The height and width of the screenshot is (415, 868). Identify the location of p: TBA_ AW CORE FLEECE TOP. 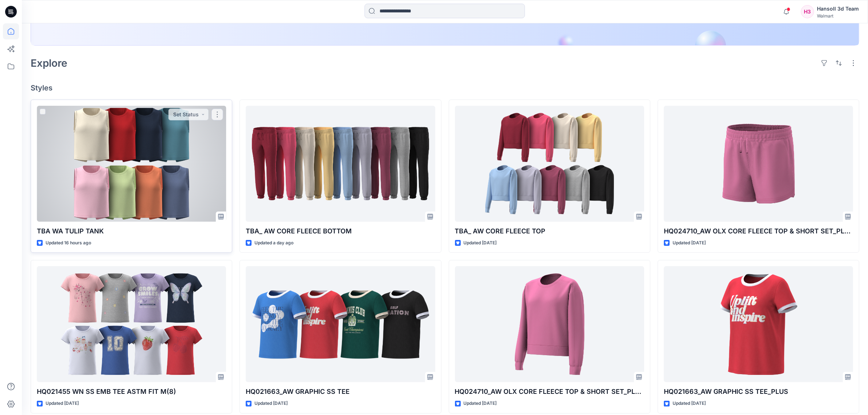
(550, 231).